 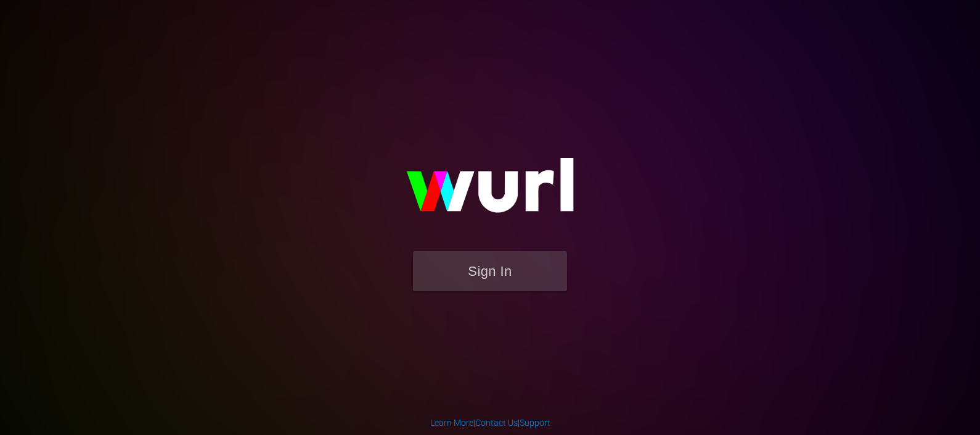 What do you see at coordinates (535, 422) in the screenshot?
I see `a: Support` at bounding box center [535, 422].